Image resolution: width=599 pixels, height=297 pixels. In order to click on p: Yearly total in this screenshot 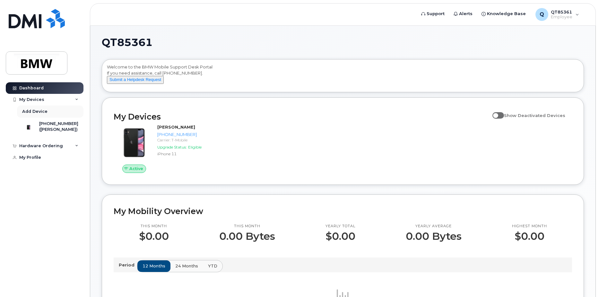, I will do `click(340, 226)`.